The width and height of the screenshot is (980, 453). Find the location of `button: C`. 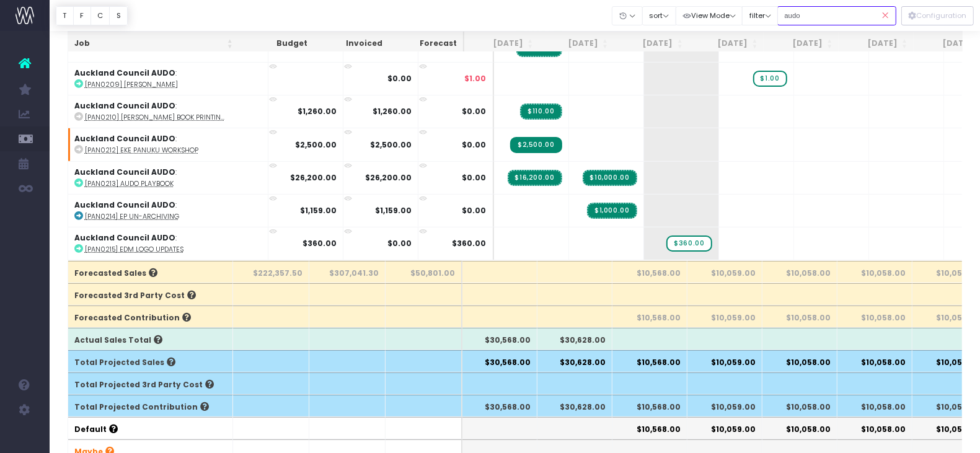

button: C is located at coordinates (101, 15).